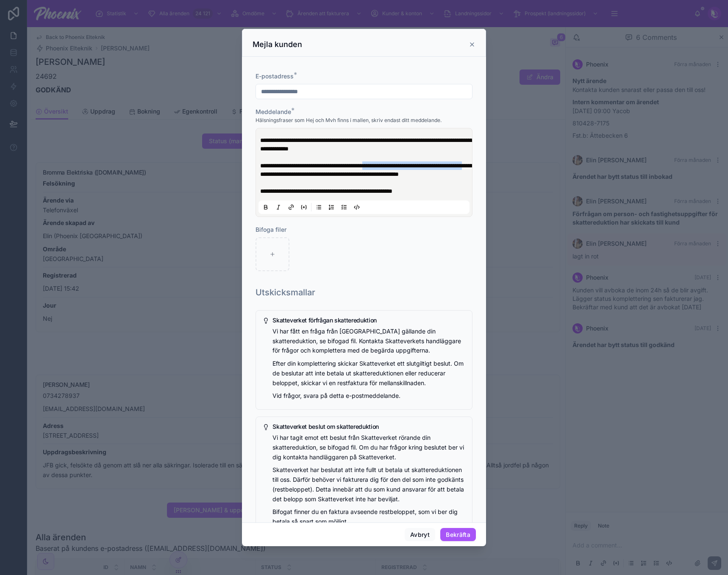  Describe the element at coordinates (271, 229) in the screenshot. I see `span: Bifoga filer` at that location.